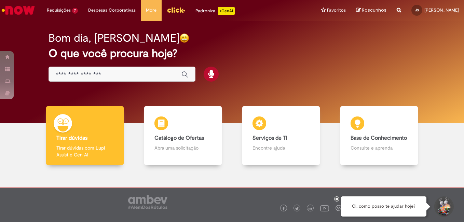 The height and width of the screenshot is (222, 464). Describe the element at coordinates (324, 208) in the screenshot. I see `img: logo_footer_youtube.png` at that location.